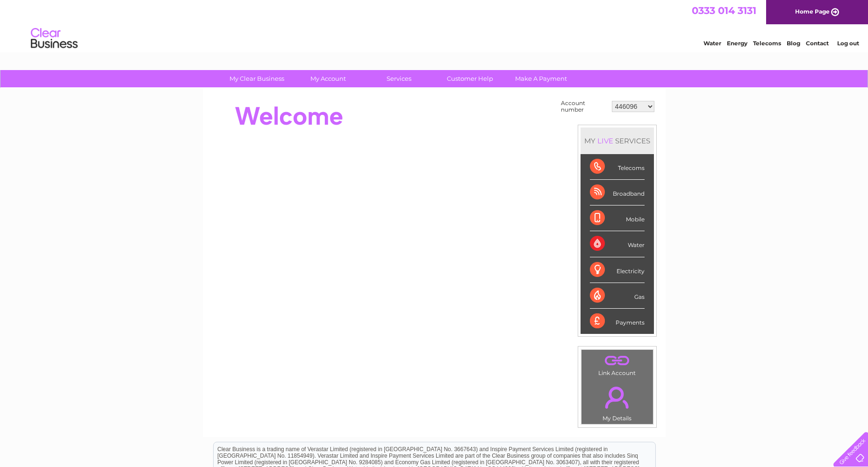 The image size is (868, 467). I want to click on div: LIVE, so click(605, 140).